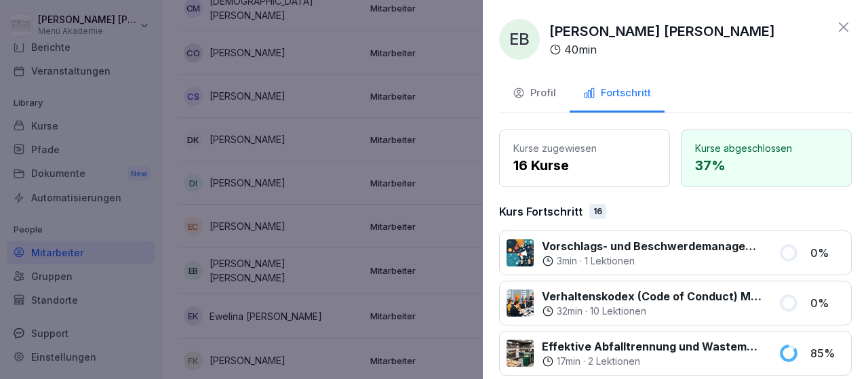  Describe the element at coordinates (766, 147) in the screenshot. I see `p: Kurse abgeschlossen` at that location.